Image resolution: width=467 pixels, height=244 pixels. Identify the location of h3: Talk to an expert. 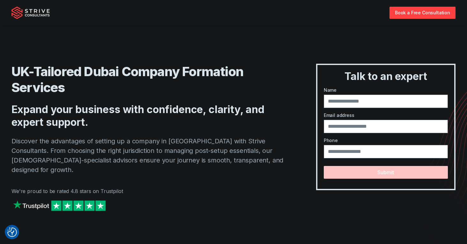
(385, 77).